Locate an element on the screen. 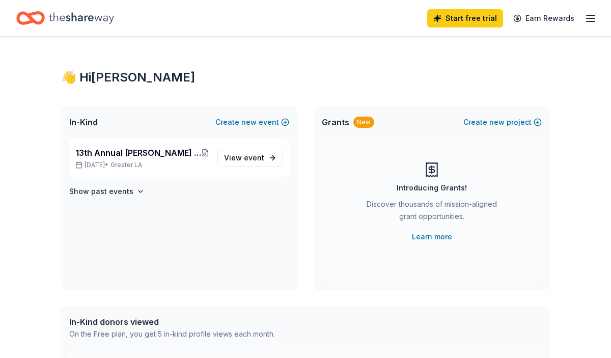 Image resolution: width=611 pixels, height=358 pixels. span: event is located at coordinates (254, 157).